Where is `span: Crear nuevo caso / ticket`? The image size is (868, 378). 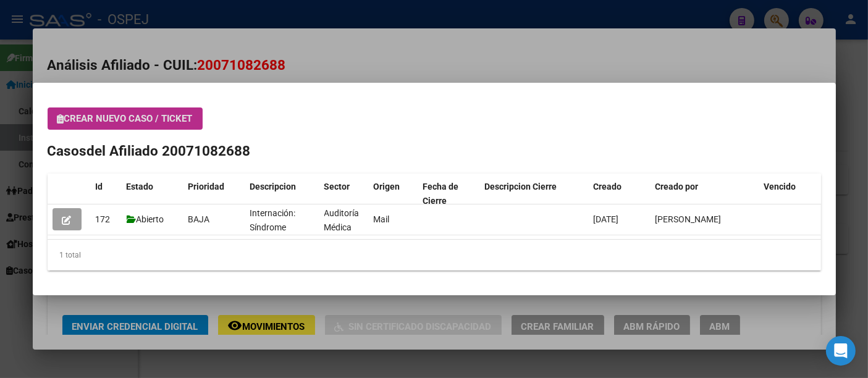
span: Crear nuevo caso / ticket is located at coordinates (125, 118).